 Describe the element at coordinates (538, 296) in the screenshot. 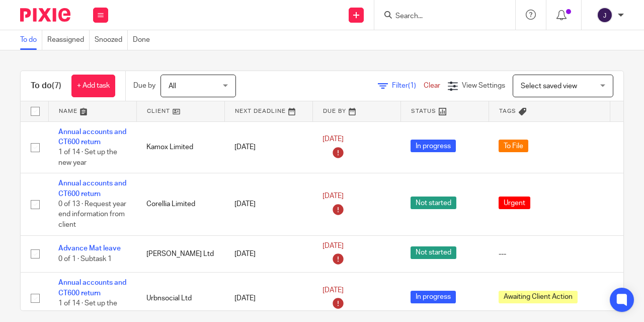

I see `span: Awaiting Client Action` at that location.